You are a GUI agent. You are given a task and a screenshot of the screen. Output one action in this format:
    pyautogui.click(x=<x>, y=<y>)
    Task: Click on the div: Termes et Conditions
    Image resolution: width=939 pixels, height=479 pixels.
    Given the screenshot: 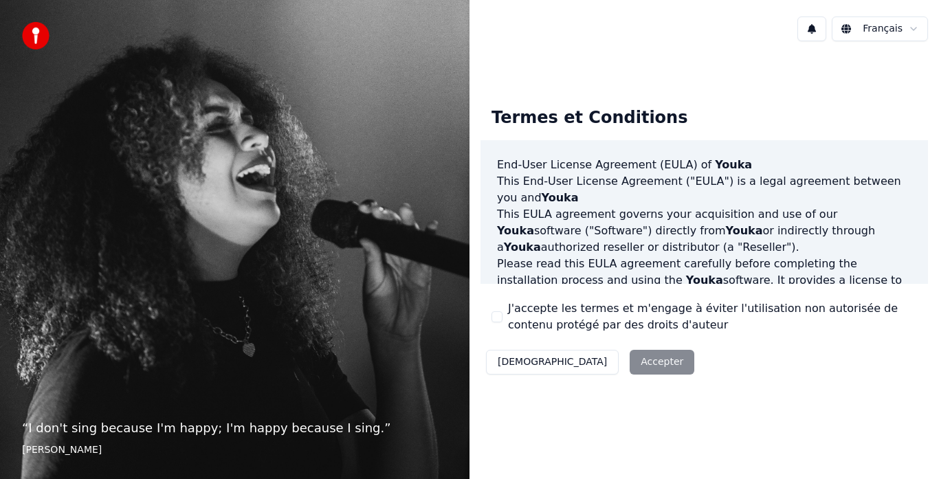 What is the action you would take?
    pyautogui.click(x=589, y=118)
    